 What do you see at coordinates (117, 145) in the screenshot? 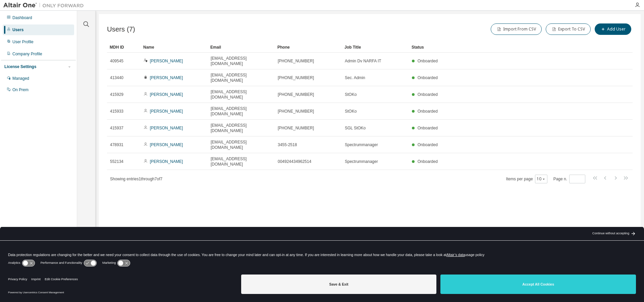
I see `span: 478931` at bounding box center [117, 145].